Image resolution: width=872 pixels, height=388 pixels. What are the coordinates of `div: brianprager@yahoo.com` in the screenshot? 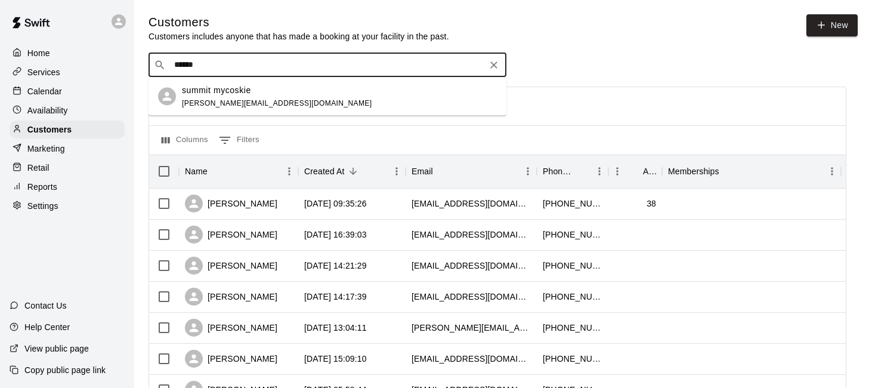 It's located at (471, 234).